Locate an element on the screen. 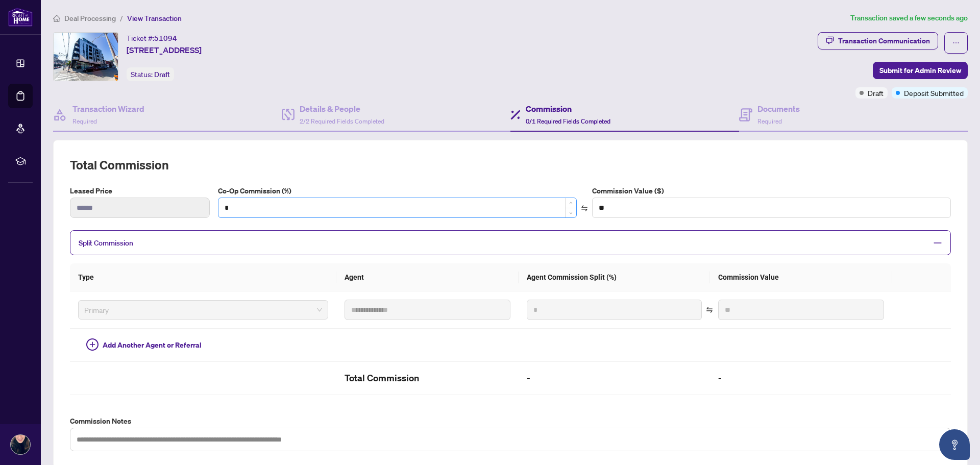 This screenshot has height=465, width=980. button: Submit for Admin Review is located at coordinates (920, 71).